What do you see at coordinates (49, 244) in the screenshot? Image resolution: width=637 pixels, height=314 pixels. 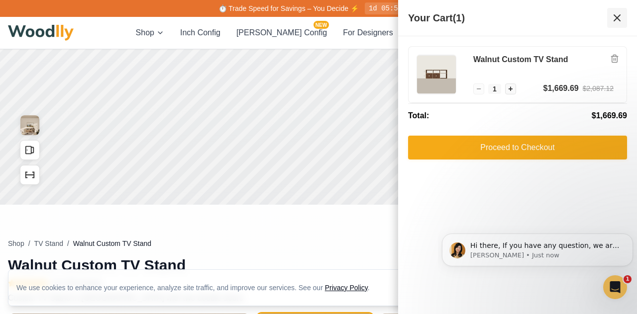 I see `button: TV Stand` at bounding box center [49, 244].